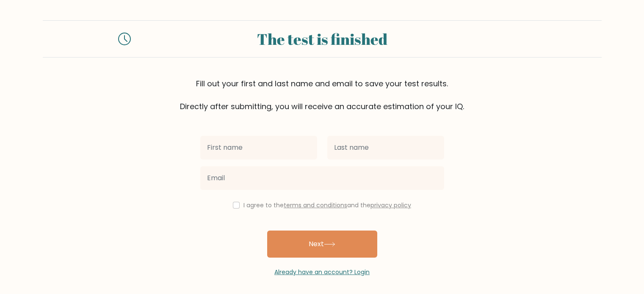 The height and width of the screenshot is (294, 644). I want to click on a: Already have an account? Login, so click(322, 272).